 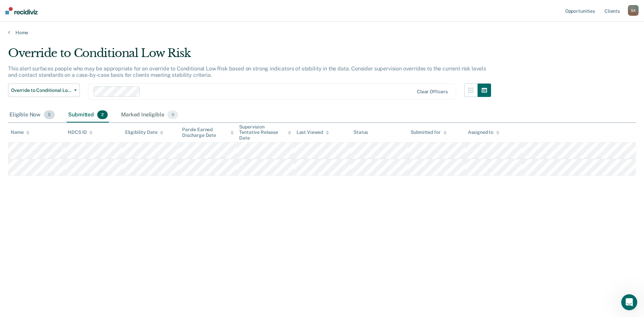 What do you see at coordinates (322, 33) in the screenshot?
I see `a: Home` at bounding box center [322, 33].